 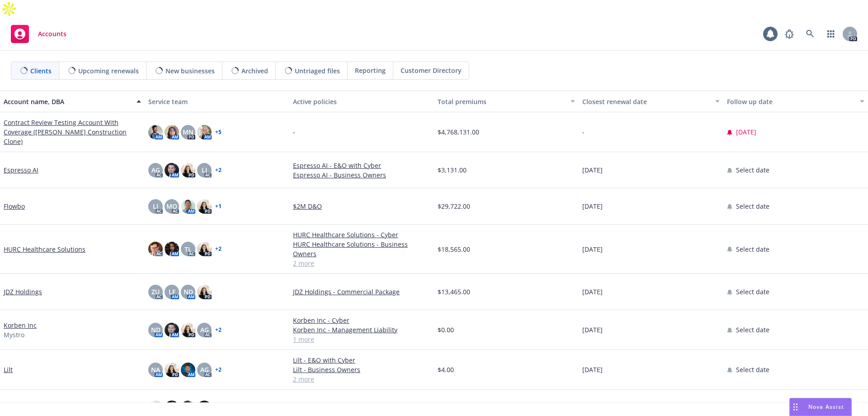 I want to click on a: Flowbo, so click(x=14, y=206).